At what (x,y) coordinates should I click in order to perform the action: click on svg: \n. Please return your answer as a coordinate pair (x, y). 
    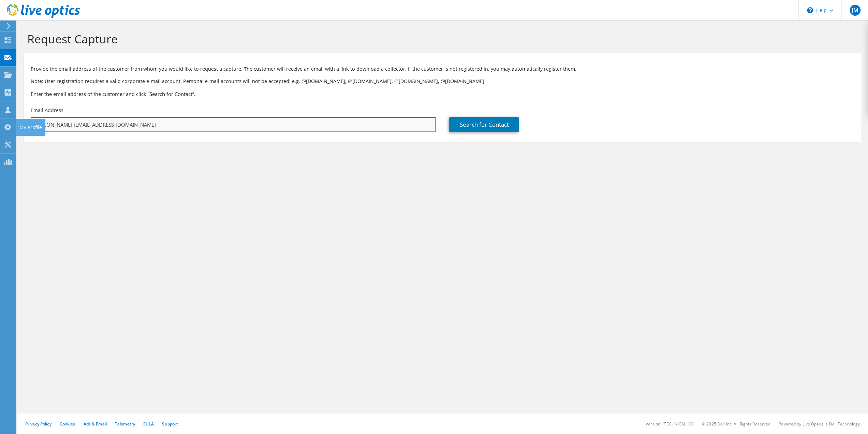
    Looking at the image, I should click on (810, 11).